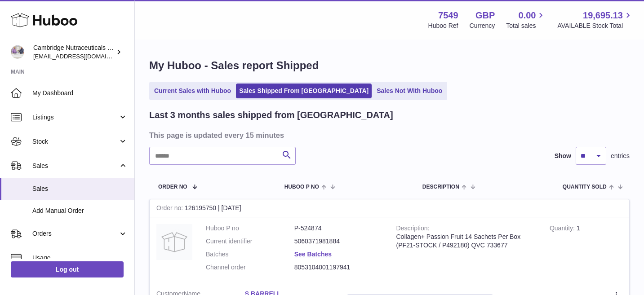 The width and height of the screenshot is (644, 295). I want to click on a: Sales Not With Huboo, so click(409, 91).